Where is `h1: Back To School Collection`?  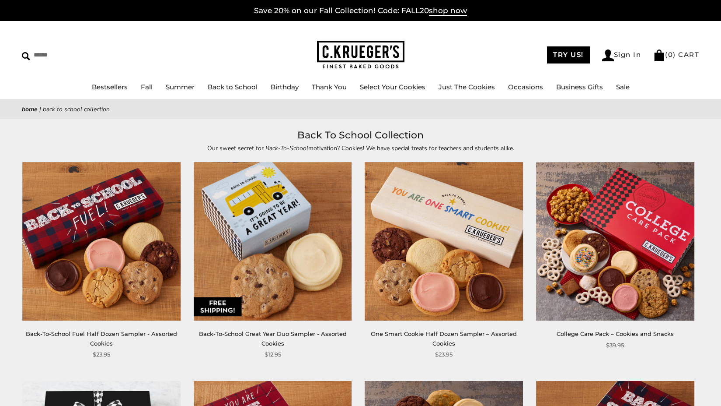 h1: Back To School Collection is located at coordinates (360, 135).